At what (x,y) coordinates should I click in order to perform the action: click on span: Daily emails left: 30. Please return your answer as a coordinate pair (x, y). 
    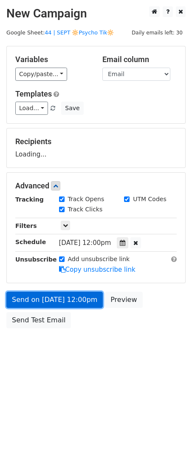
    Looking at the image, I should click on (157, 33).